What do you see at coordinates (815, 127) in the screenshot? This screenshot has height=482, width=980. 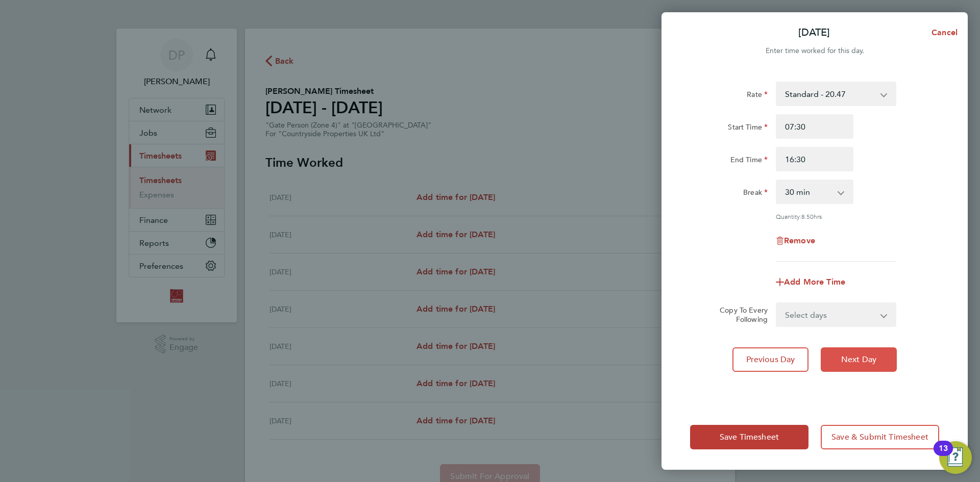 I see `input: E.g. 08:00` at bounding box center [815, 127].